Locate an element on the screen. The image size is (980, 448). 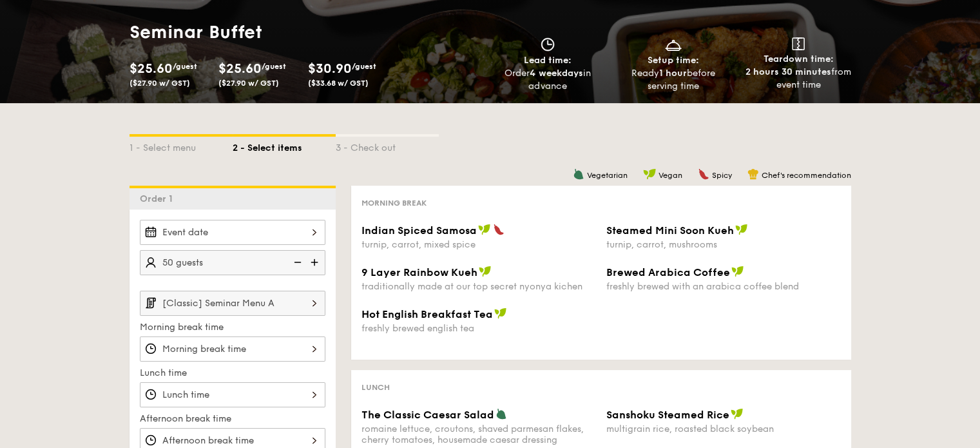
div: 1 - Select menu is located at coordinates (181, 145).